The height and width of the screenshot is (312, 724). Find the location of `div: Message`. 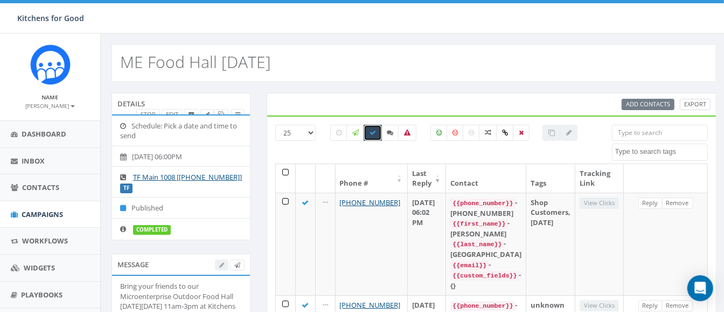

div: Message is located at coordinates (181, 264).